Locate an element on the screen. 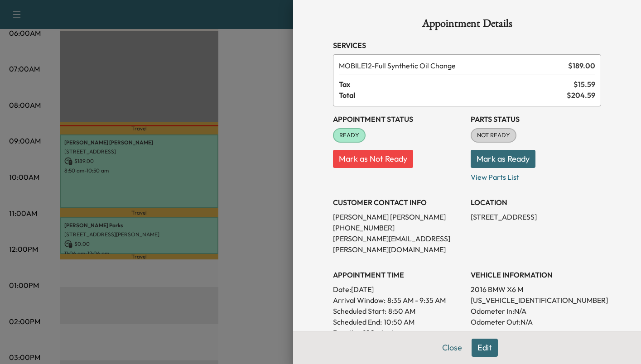 This screenshot has width=641, height=364. span: Total is located at coordinates (452, 95).